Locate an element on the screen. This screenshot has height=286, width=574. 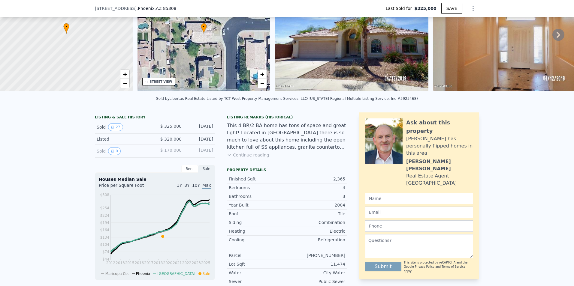
tspan: $194 is located at coordinates (104, 223).